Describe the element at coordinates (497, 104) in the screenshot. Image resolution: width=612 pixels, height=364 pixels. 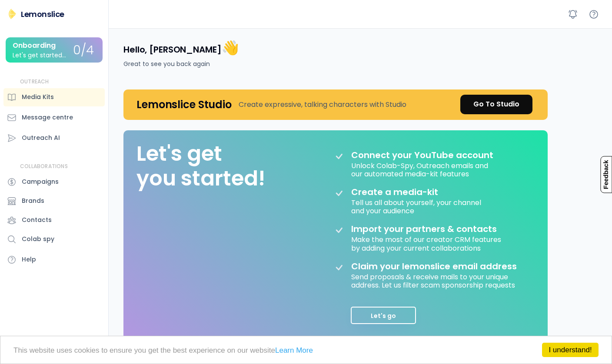
I see `a: Go To Studio` at that location.